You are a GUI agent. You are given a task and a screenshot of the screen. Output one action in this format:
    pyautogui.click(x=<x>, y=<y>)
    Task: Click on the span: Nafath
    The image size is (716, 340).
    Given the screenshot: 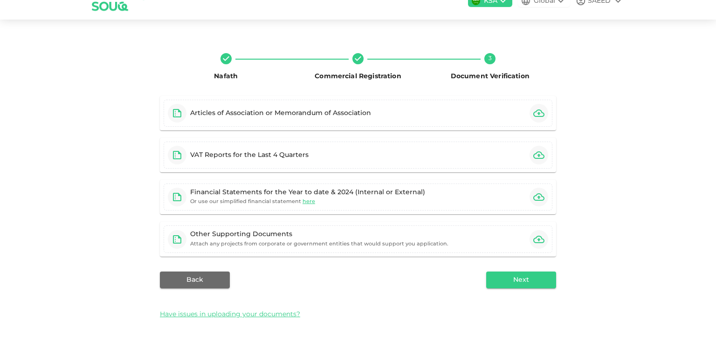 What is the action you would take?
    pyautogui.click(x=226, y=76)
    